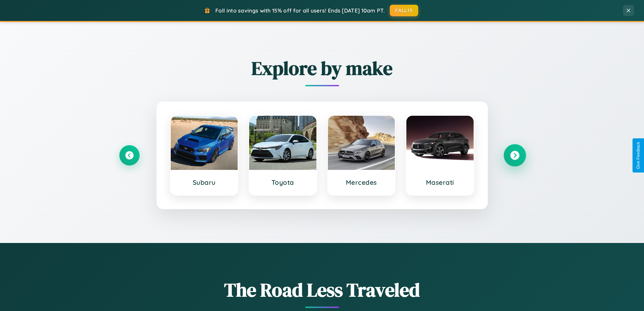  What do you see at coordinates (638, 155) in the screenshot?
I see `div: Give Feedback` at bounding box center [638, 155].